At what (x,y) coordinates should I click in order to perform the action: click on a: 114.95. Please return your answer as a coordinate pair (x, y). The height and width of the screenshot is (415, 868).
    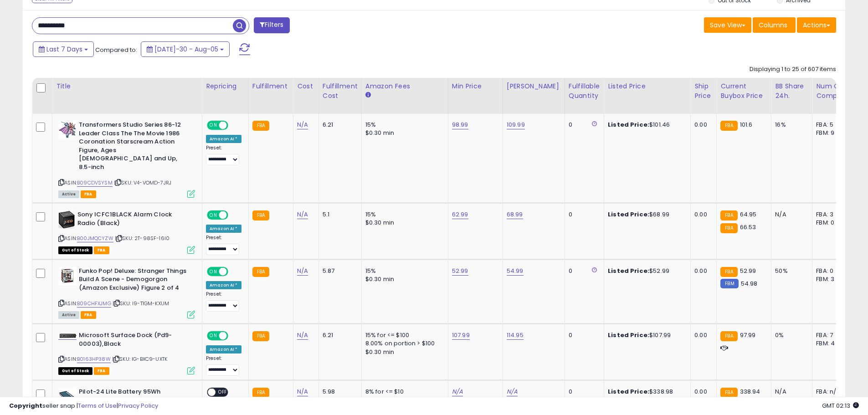
    Looking at the image, I should click on (515, 335).